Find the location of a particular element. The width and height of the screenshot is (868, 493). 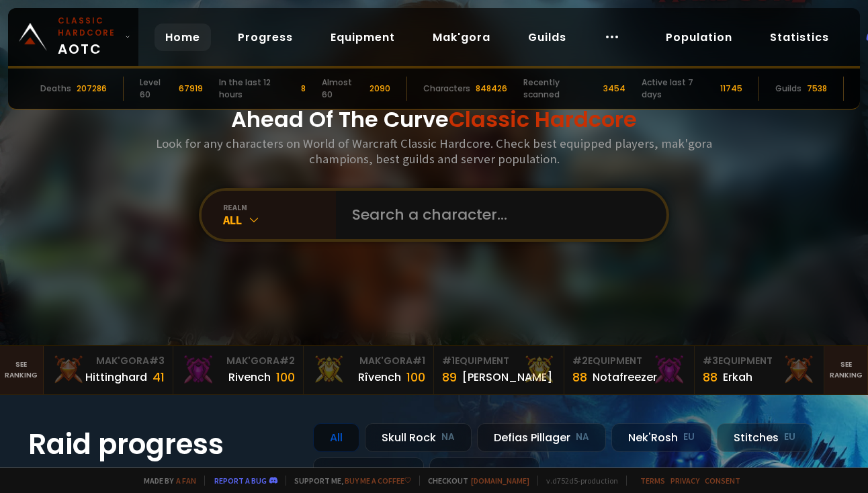

h1: Raid progress is located at coordinates (162, 444).